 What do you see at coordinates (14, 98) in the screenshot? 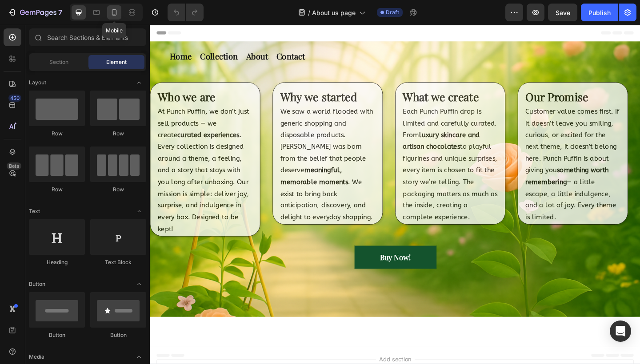
I see `div: 450` at bounding box center [14, 98].